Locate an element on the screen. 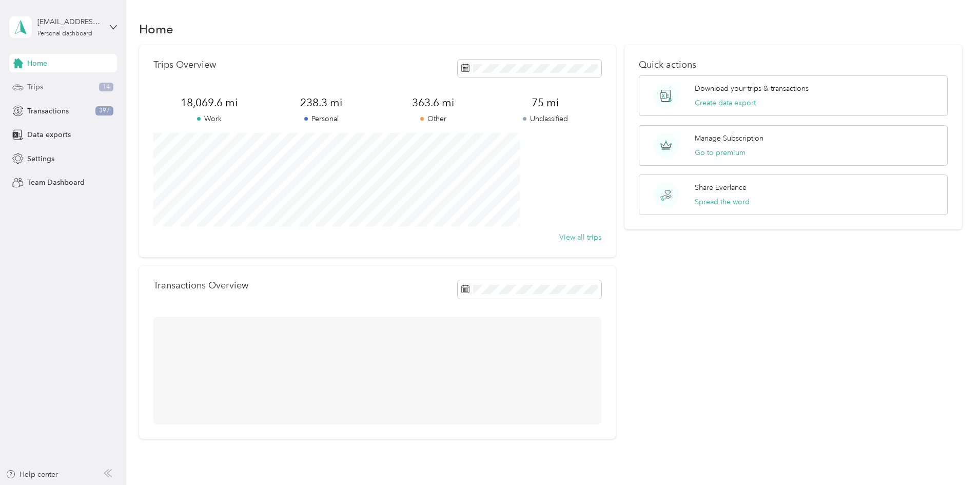  p: Personal is located at coordinates (321, 119).